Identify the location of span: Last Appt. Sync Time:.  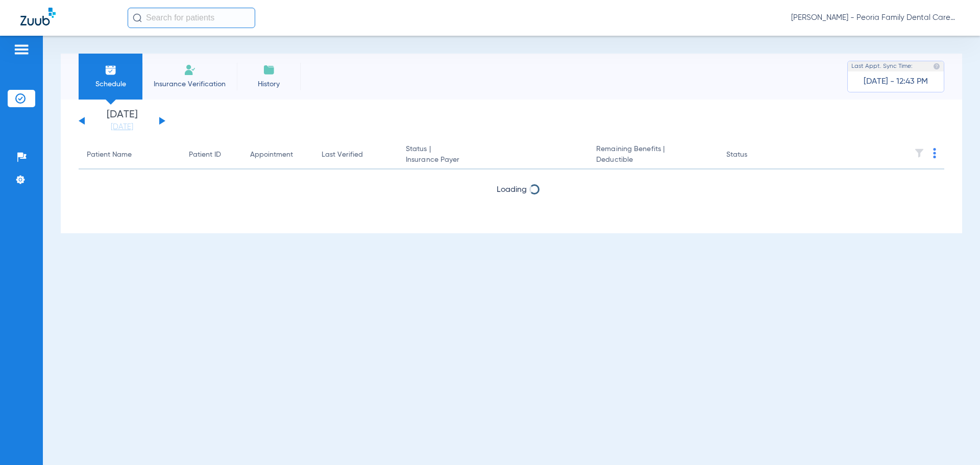
(882, 67).